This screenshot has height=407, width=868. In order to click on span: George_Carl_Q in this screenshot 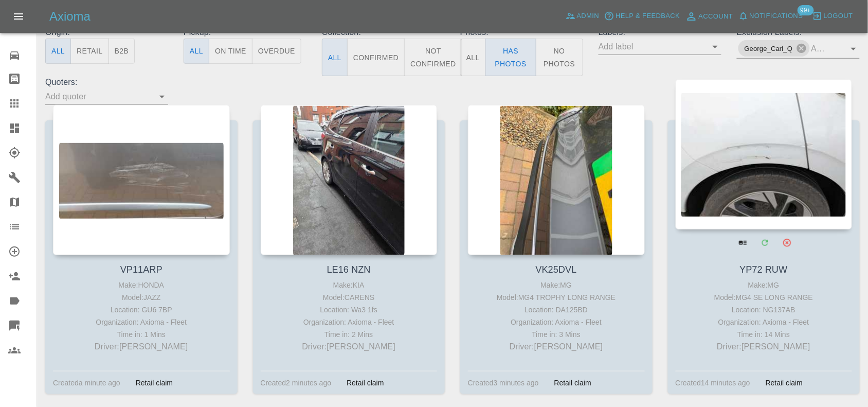, I will do `click(769, 48)`.